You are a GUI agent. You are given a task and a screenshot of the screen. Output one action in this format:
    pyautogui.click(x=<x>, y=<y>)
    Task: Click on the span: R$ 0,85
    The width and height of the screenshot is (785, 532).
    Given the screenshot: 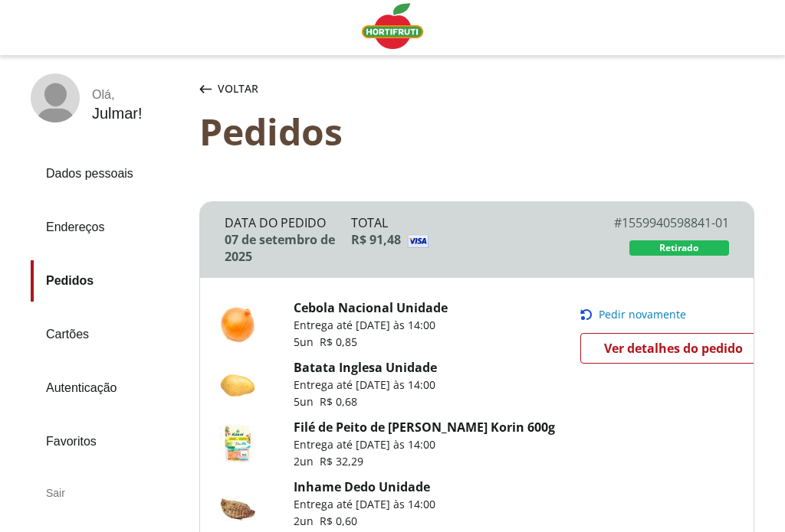 What is the action you would take?
    pyautogui.click(x=338, y=342)
    